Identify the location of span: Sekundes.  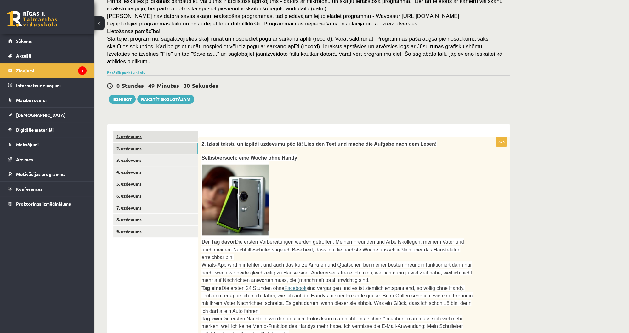
(205, 85).